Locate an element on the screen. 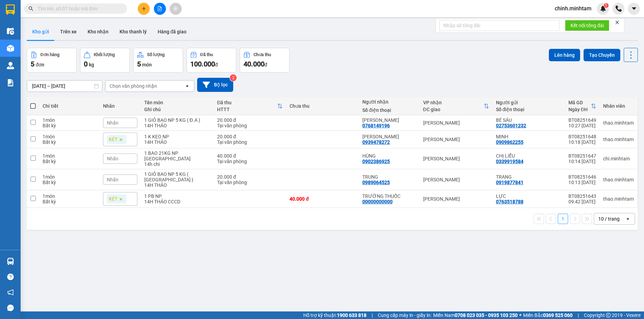 Image resolution: width=644 pixels, height=319 pixels. button: Kho nhận is located at coordinates (98, 31).